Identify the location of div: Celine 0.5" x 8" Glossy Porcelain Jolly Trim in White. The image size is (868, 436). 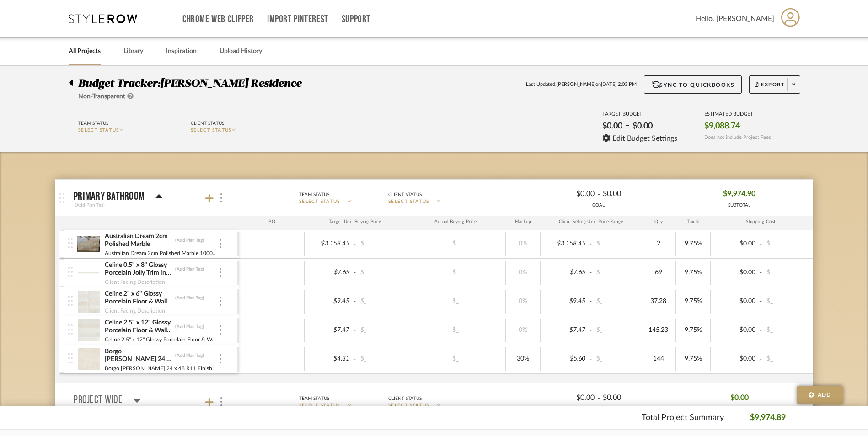
(138, 269).